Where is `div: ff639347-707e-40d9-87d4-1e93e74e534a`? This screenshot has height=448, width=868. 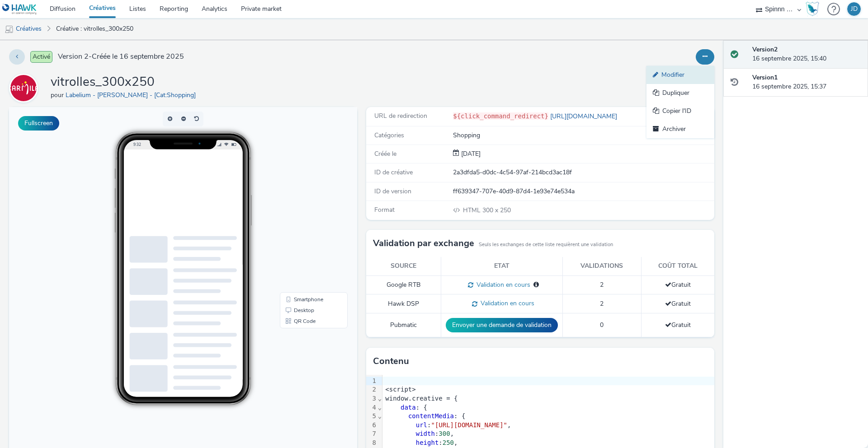
div: ff639347-707e-40d9-87d4-1e93e74e534a is located at coordinates (583, 191).